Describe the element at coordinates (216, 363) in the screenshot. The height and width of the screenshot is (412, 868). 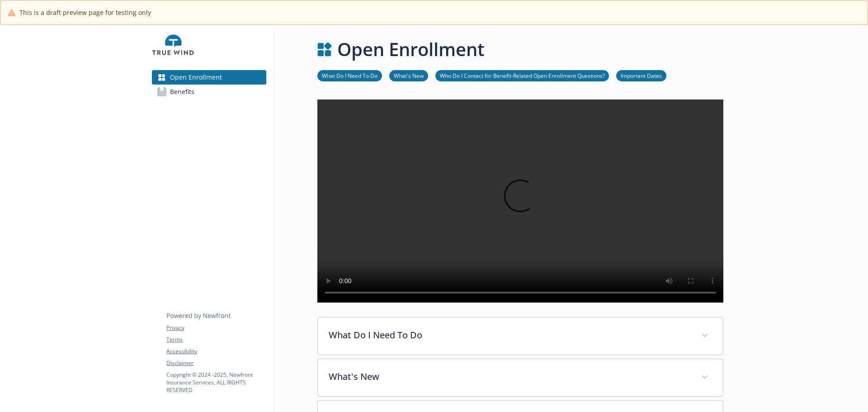
I see `a: Disclaimer` at that location.